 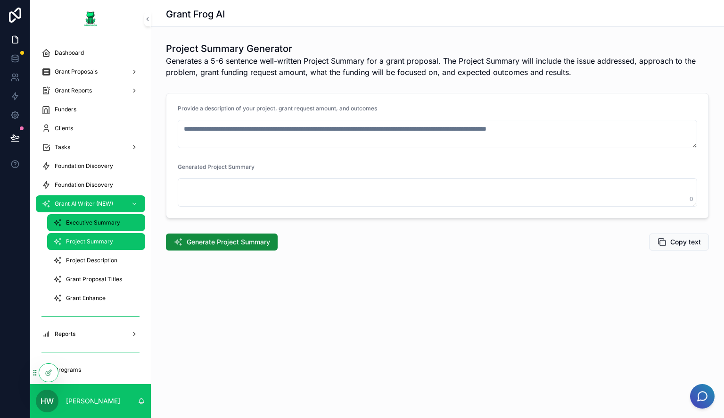 I want to click on span: Grant AI Writer (NEW), so click(x=84, y=204).